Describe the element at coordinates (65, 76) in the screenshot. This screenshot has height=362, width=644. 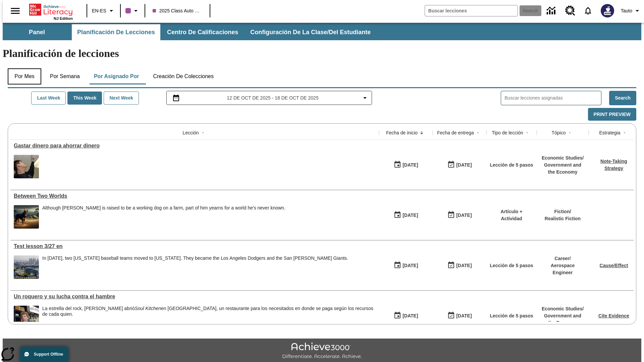
I see `button: Por semana` at that location.